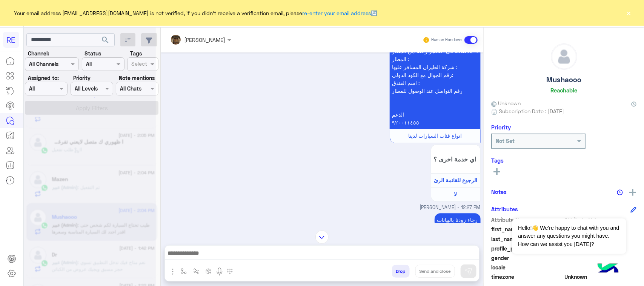 This screenshot has height=286, width=644. I want to click on span: انواع فئات السيارات لدينا, so click(435, 135).